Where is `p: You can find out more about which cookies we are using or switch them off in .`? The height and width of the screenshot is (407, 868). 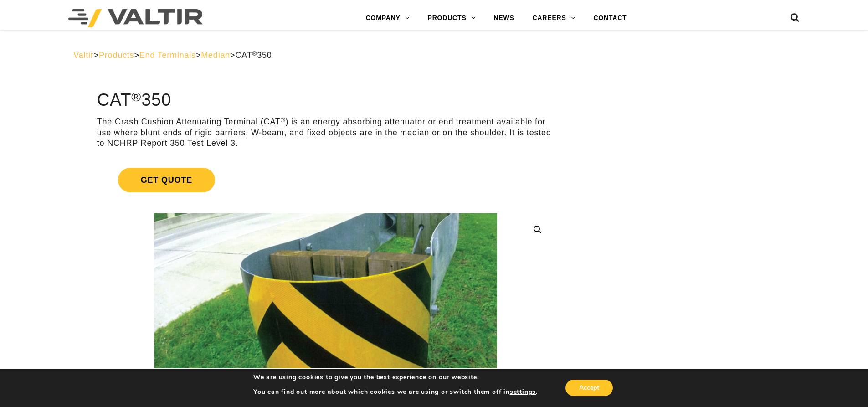
p: You can find out more about which cookies we are using or switch them off in . is located at coordinates (395, 392).